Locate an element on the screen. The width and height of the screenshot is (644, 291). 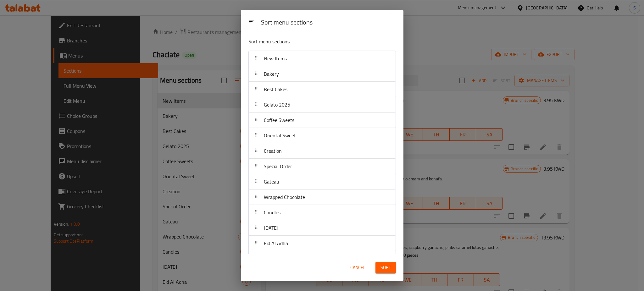
div: Sort menu sections is located at coordinates (328, 23).